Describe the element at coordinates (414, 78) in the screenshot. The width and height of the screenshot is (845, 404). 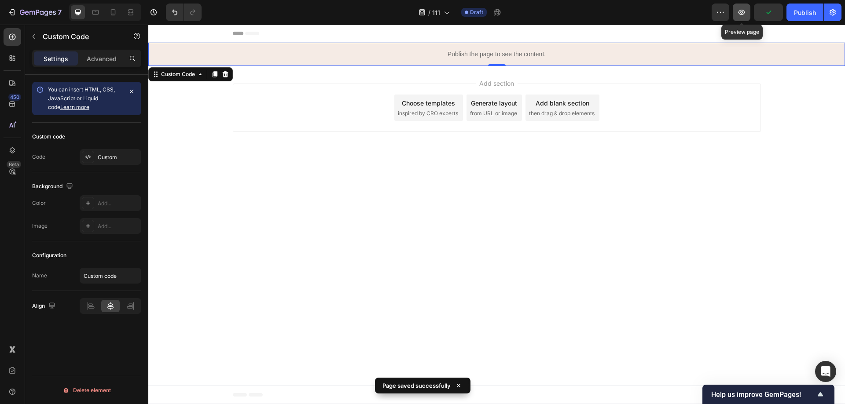
I see `div: Add blank section` at that location.